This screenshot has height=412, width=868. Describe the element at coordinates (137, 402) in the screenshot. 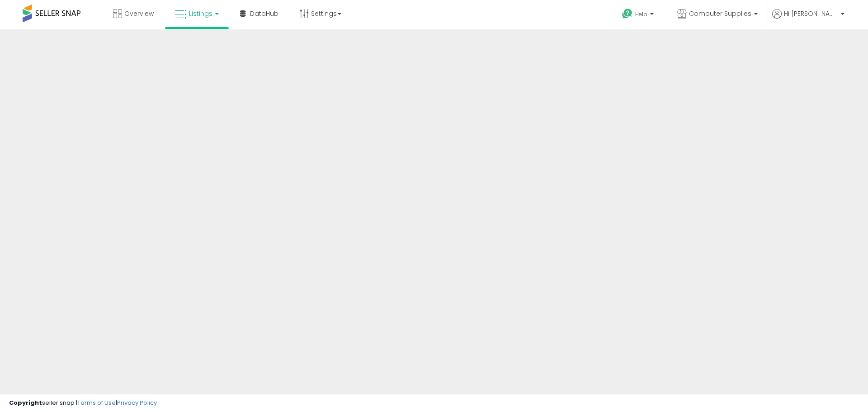

I see `a: Privacy Policy` at that location.